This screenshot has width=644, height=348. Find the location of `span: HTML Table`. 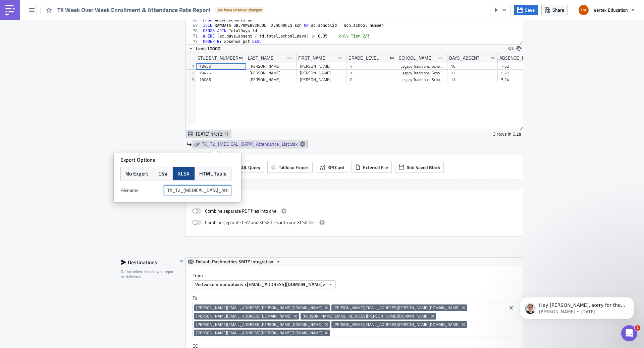

span: HTML Table is located at coordinates (213, 174).